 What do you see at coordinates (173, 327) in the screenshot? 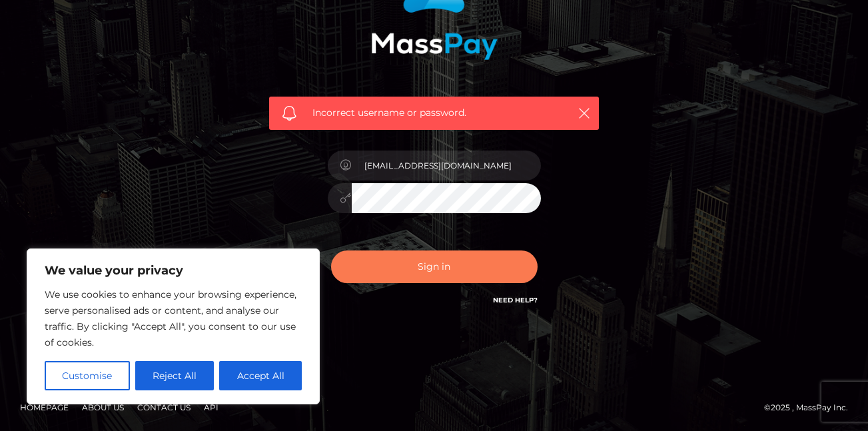
I see `div: We value your privacy` at bounding box center [173, 327].